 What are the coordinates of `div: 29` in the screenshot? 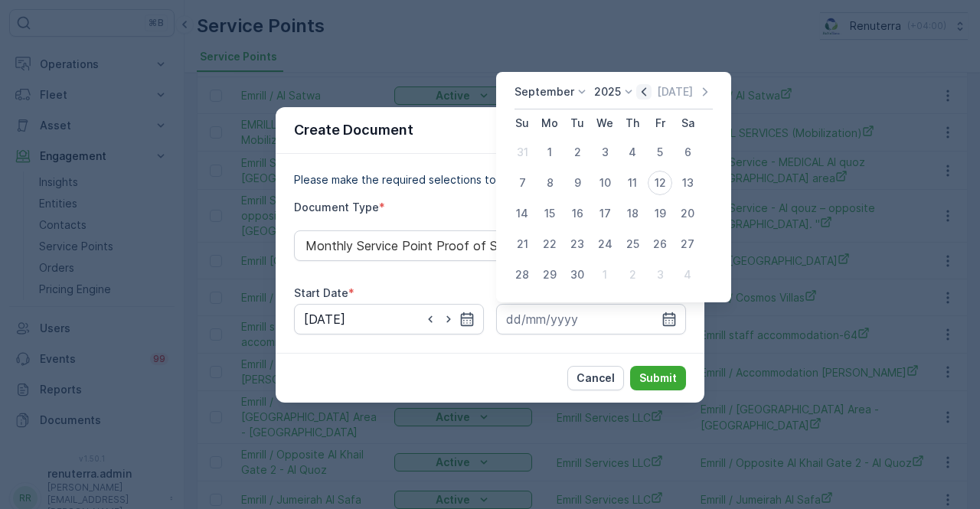 It's located at (550, 275).